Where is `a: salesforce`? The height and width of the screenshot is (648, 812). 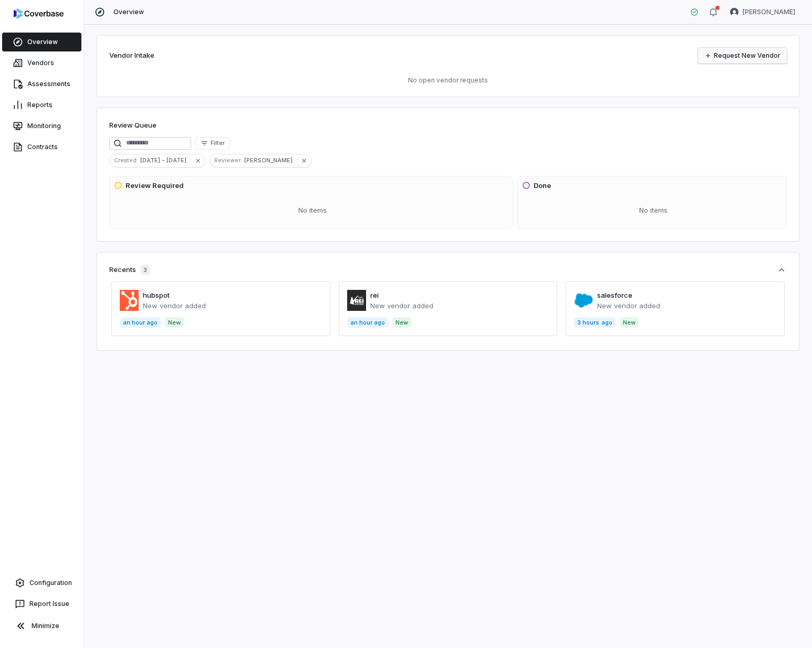 a: salesforce is located at coordinates (614, 295).